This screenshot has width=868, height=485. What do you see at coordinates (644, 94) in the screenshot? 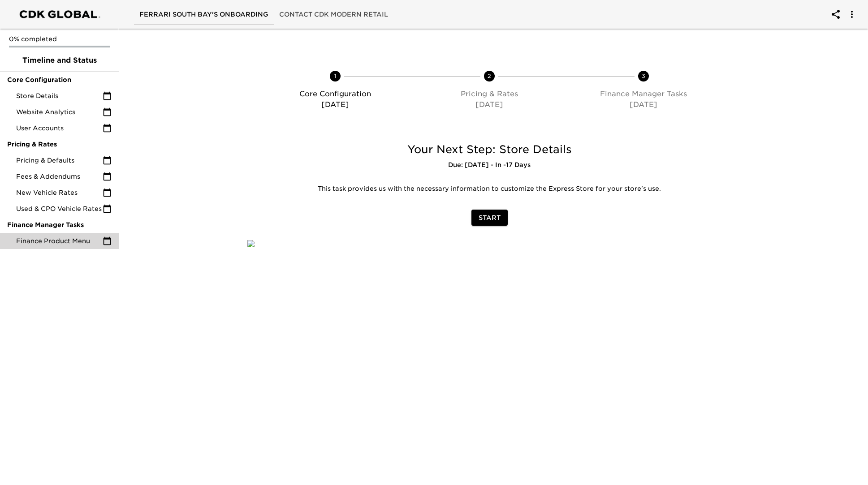
I see `p: Finance Manager Tasks` at bounding box center [644, 94].